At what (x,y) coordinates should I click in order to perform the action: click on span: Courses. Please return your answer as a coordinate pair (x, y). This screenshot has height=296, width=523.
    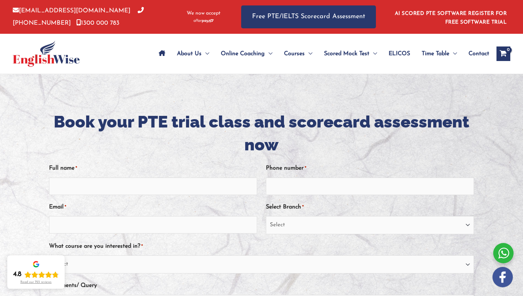
    Looking at the image, I should click on (294, 54).